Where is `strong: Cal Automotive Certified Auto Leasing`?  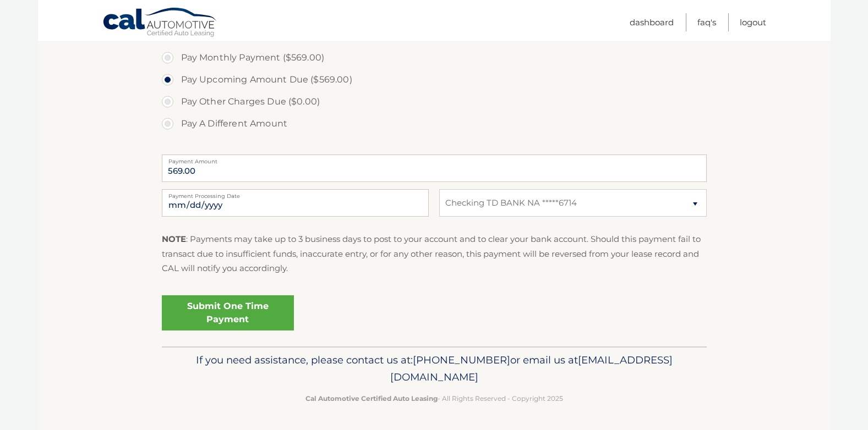 strong: Cal Automotive Certified Auto Leasing is located at coordinates (372, 398).